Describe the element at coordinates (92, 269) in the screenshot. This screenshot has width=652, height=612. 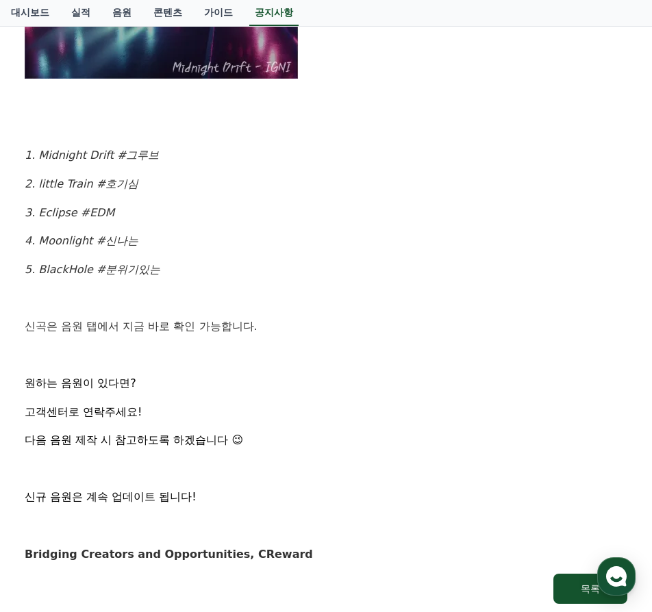
I see `em: 5. BlackHole #분위기있는` at that location.